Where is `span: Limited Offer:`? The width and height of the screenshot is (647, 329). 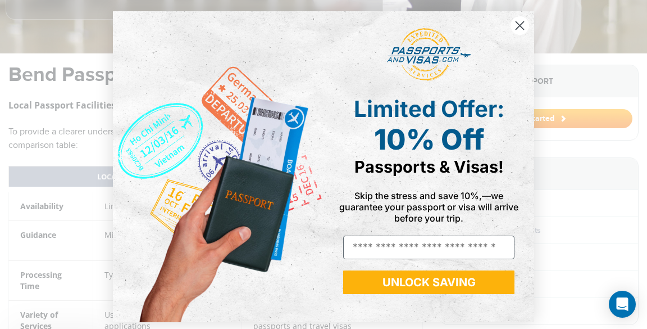
span: Limited Offer: is located at coordinates (429, 108).